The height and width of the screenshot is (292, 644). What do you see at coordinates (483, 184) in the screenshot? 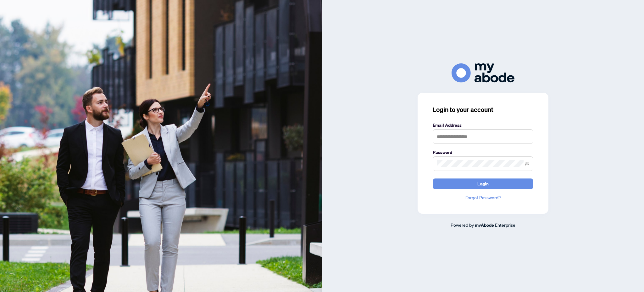
I see `button: Login` at bounding box center [483, 184].